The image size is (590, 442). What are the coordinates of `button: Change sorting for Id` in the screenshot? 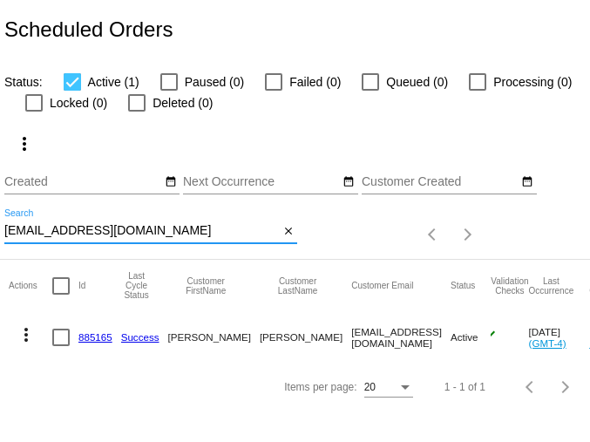 It's located at (82, 286).